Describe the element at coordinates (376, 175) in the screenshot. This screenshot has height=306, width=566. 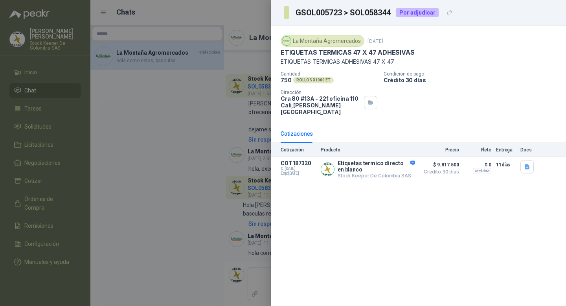
I see `p: Stock Keeper De Colombia SAS` at that location.